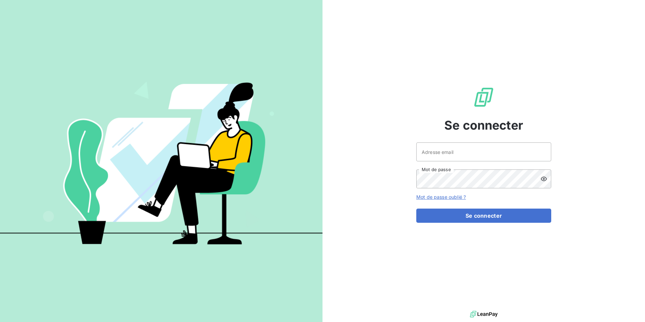 The image size is (645, 322). Describe the element at coordinates (484, 314) in the screenshot. I see `img: logo` at that location.